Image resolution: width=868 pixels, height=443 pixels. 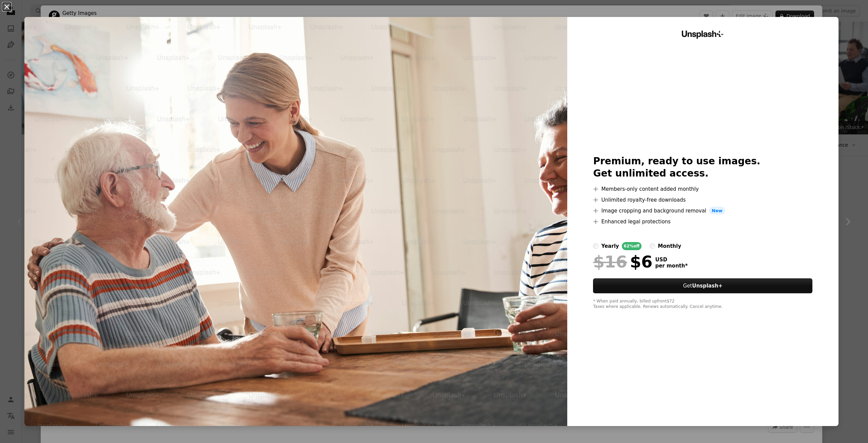 I want to click on input: monthly, so click(x=652, y=246).